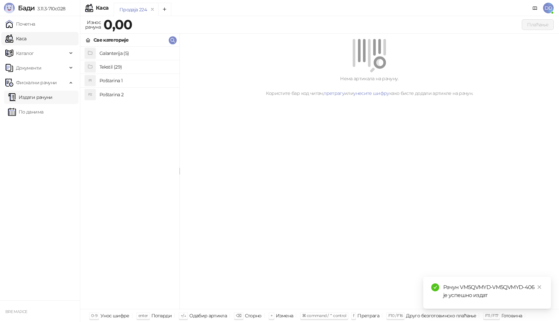  What do you see at coordinates (208, 315) in the screenshot?
I see `div: Одабир артикла` at bounding box center [208, 315].